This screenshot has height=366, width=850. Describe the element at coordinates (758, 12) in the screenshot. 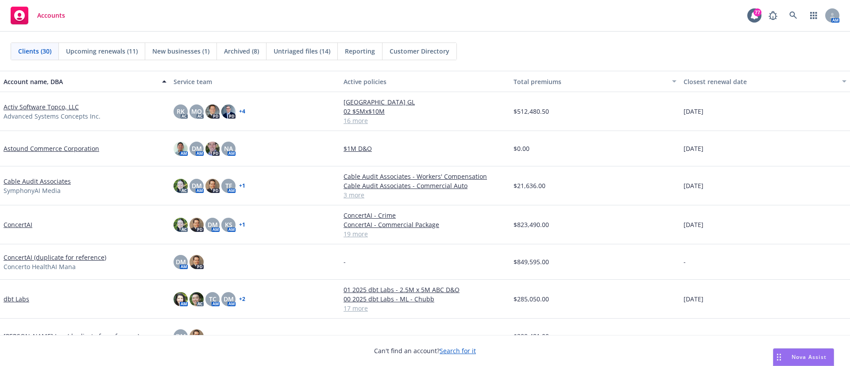

I see `div: 77` at that location.